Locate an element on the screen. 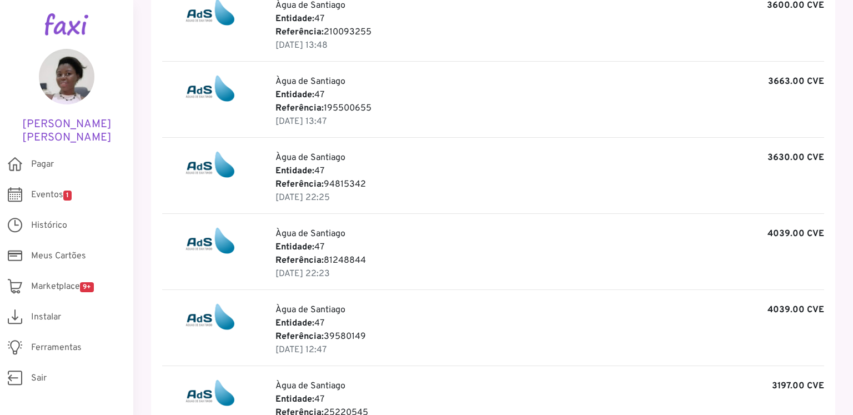 This screenshot has height=415, width=853. p: 81248844 is located at coordinates (550, 261).